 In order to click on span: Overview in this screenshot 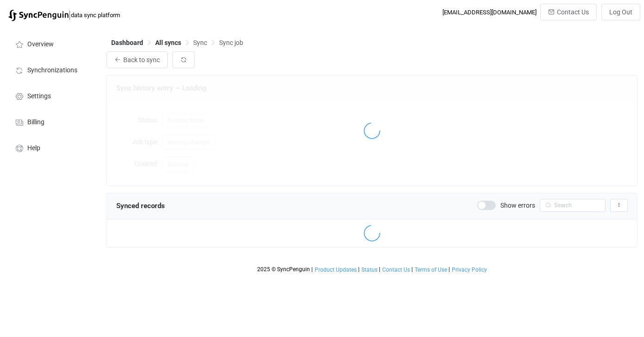, I will do `click(40, 45)`.